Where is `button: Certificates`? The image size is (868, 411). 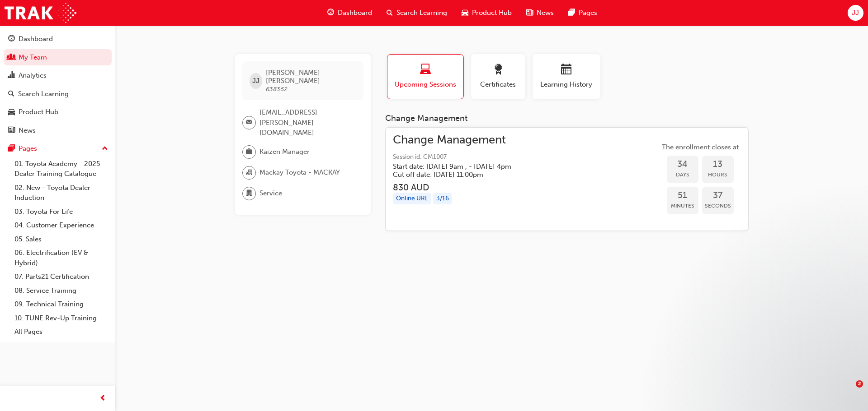 button: Certificates is located at coordinates (498, 77).